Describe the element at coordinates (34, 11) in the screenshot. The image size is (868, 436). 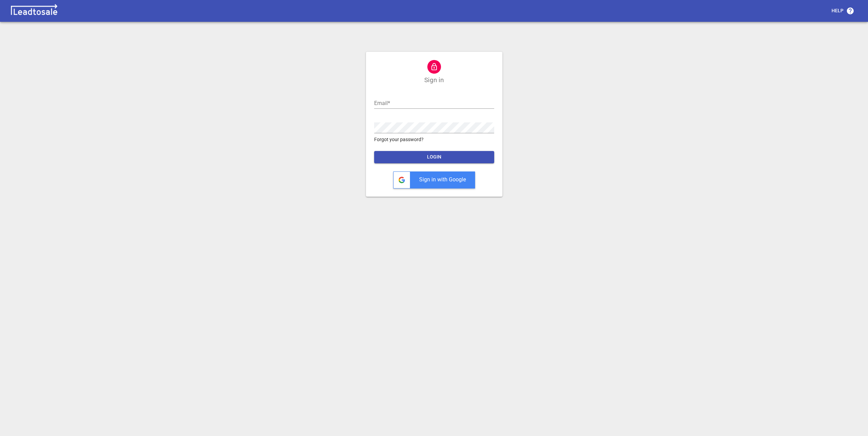
I see `img: logo` at that location.